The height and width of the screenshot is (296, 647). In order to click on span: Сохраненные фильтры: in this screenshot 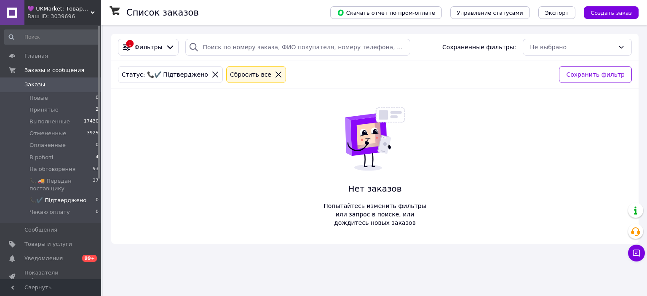, I will do `click(479, 47)`.